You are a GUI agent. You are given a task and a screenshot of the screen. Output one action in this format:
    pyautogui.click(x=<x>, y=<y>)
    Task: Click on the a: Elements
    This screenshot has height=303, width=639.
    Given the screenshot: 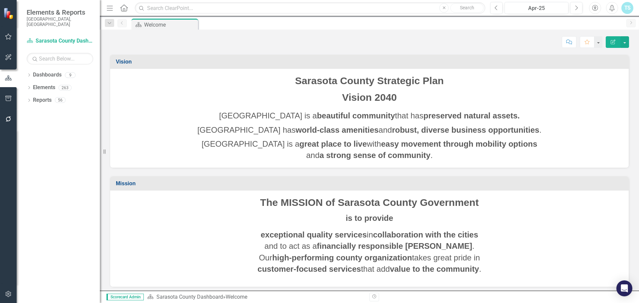 What is the action you would take?
    pyautogui.click(x=44, y=87)
    